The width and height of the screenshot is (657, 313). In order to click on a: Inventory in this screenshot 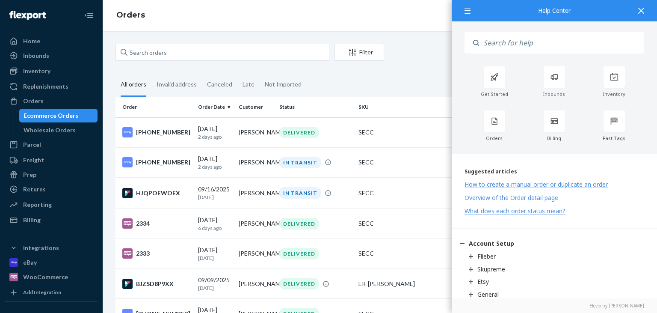, I will do `click(51, 71)`.